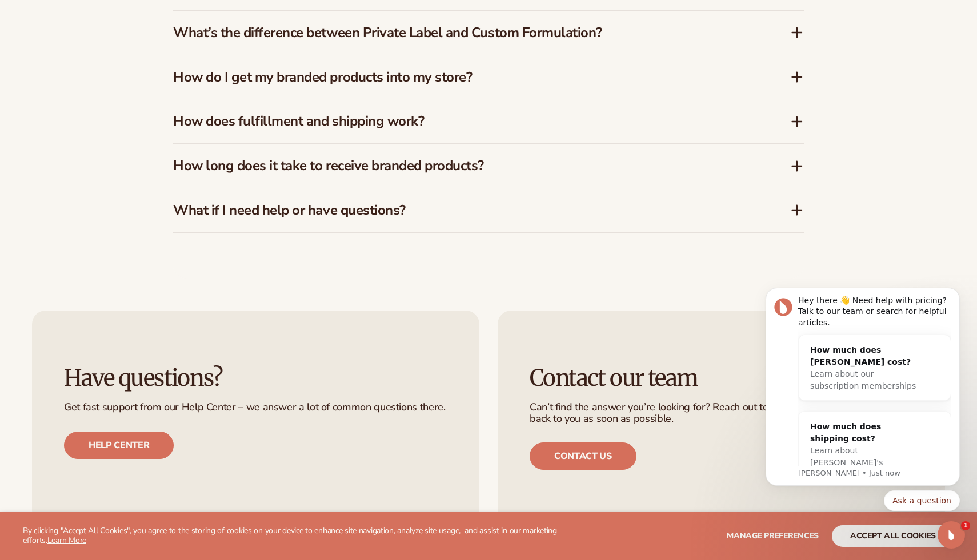 The width and height of the screenshot is (977, 560). Describe the element at coordinates (721, 413) in the screenshot. I see `p: Can’t find the answer you’re looking for? Reach out to our team directly and we’ll get back to yo...` at that location.